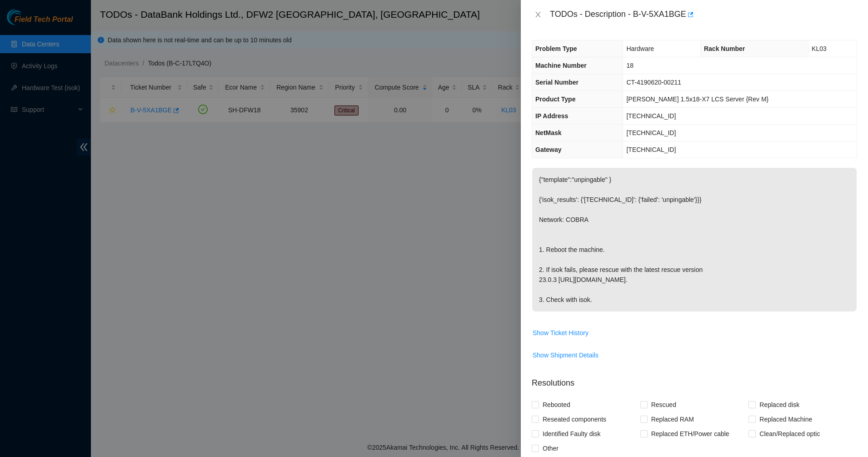 This screenshot has width=868, height=457. I want to click on span: Clean/Replaced optic, so click(790, 434).